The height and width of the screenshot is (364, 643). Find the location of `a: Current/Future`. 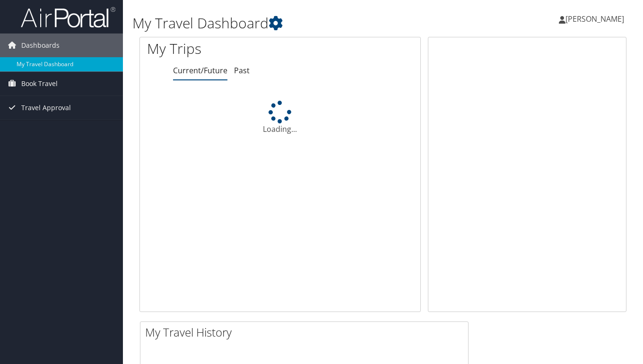

a: Current/Future is located at coordinates (200, 70).